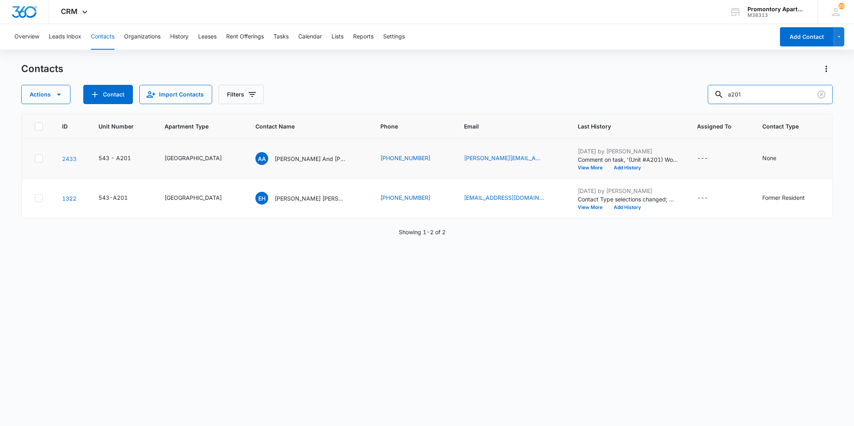 The width and height of the screenshot is (854, 426). What do you see at coordinates (113, 197) in the screenshot?
I see `div: 543-A201` at bounding box center [113, 197].